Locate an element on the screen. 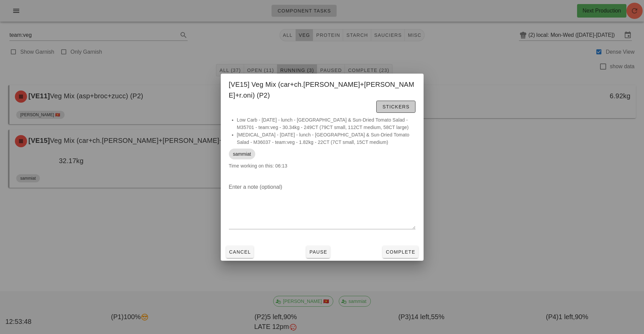 This screenshot has width=644, height=334. span: sammiat is located at coordinates (242, 154).